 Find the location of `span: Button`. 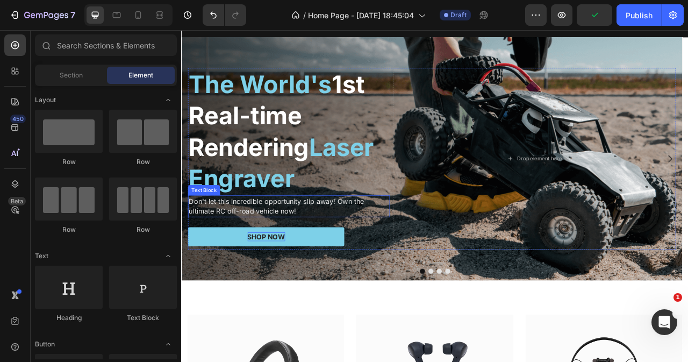

span: Button is located at coordinates (45, 344).